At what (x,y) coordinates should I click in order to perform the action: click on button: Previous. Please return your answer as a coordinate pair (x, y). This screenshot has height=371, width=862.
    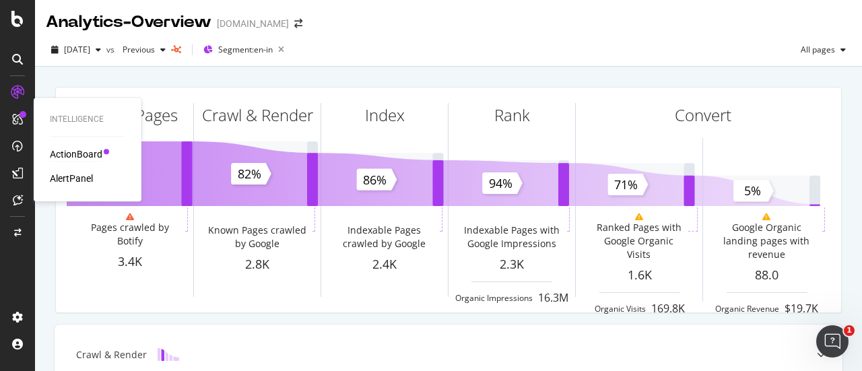
    Looking at the image, I should click on (144, 50).